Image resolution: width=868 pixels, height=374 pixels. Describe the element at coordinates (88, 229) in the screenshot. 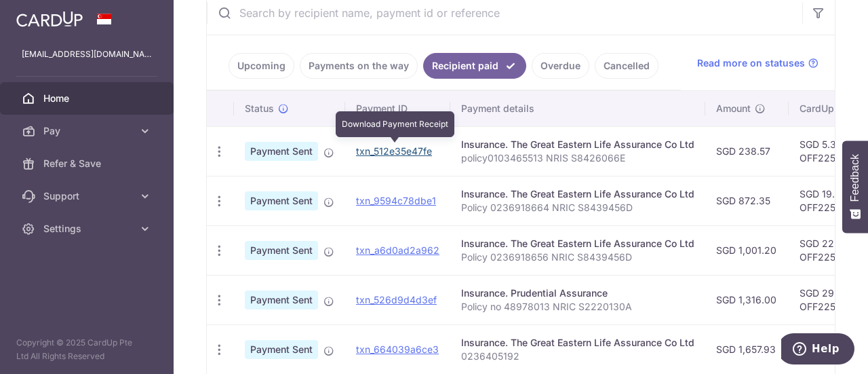

I see `span: Settings` at that location.